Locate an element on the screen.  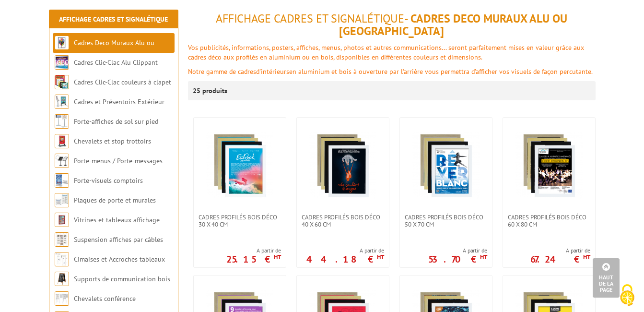
a: Porte-menus / Porte-messages is located at coordinates (118, 161).